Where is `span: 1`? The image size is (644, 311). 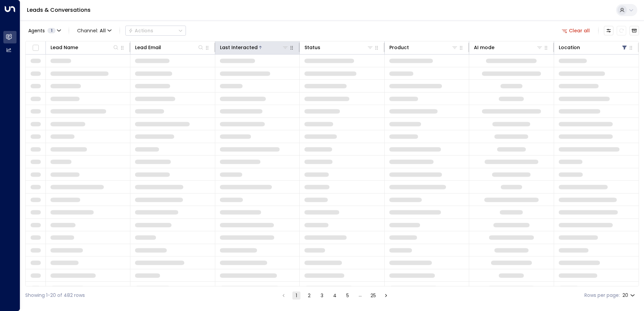
span: 1 is located at coordinates (51, 31).